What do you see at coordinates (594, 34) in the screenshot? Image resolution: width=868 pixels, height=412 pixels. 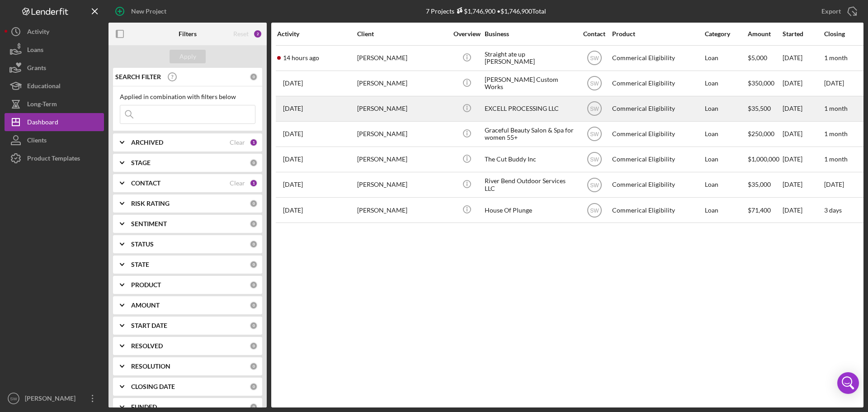 I see `div: Contact` at bounding box center [594, 34].